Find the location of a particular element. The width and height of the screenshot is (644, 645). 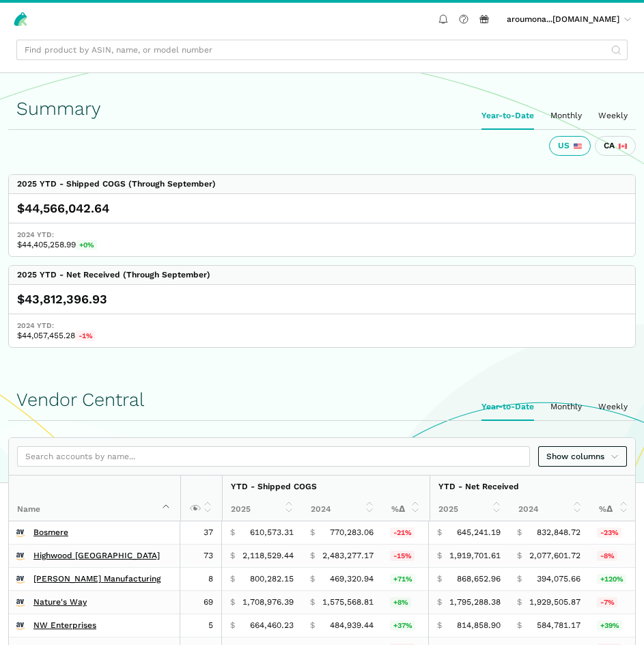

span: 2,118,529.44 is located at coordinates (267, 555).